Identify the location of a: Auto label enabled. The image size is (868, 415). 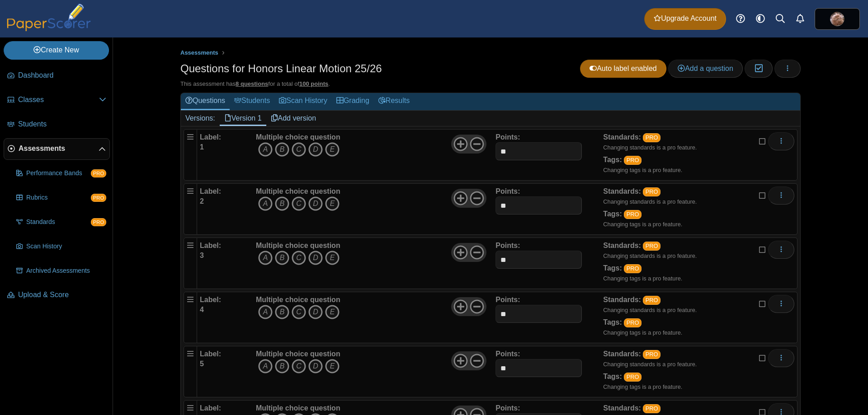
(623, 69).